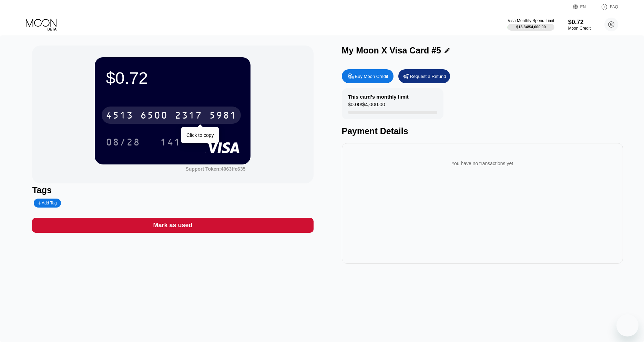 This screenshot has width=644, height=342. What do you see at coordinates (216, 169) in the screenshot?
I see `div: Support Token: 4063ffe635` at bounding box center [216, 169].